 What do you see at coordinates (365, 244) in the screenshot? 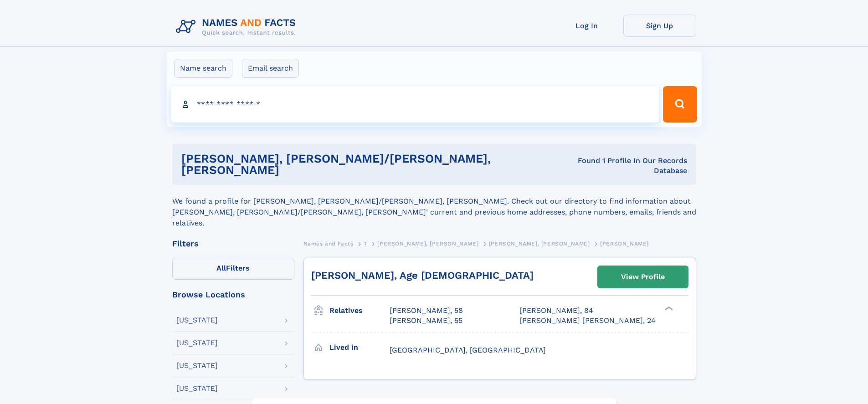
I see `span: T` at bounding box center [365, 244].